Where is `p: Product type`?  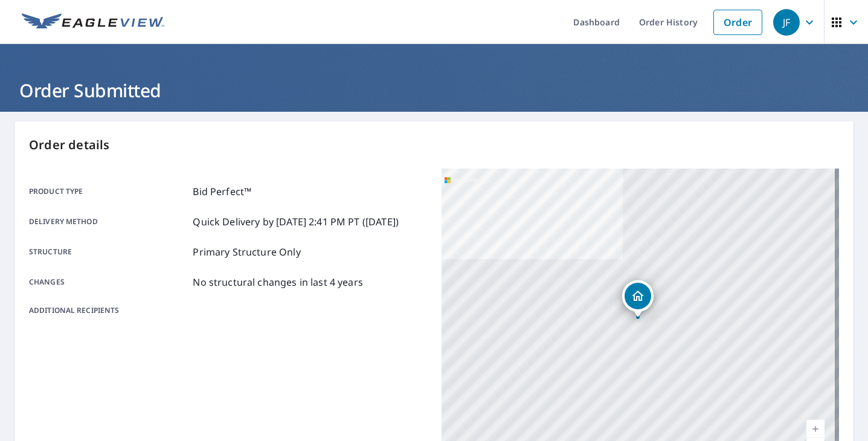
p: Product type is located at coordinates (108, 191).